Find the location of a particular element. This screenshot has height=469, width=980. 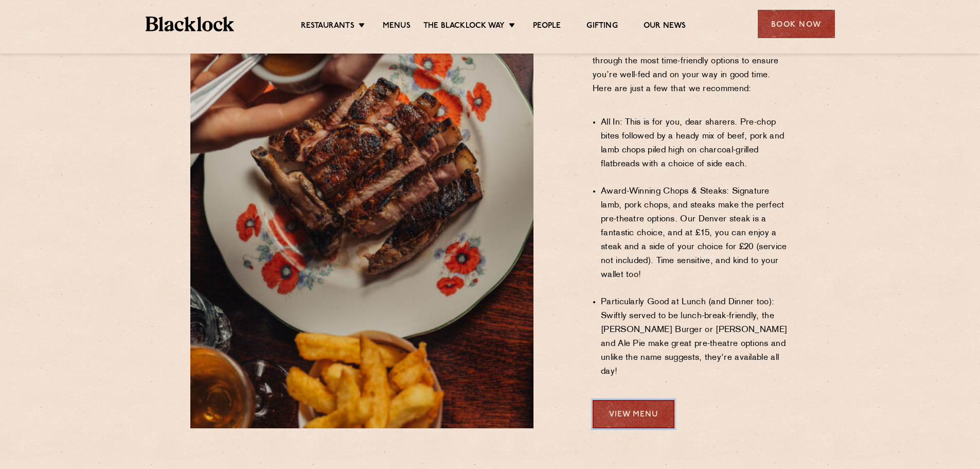

a: Gifting is located at coordinates (602, 26).